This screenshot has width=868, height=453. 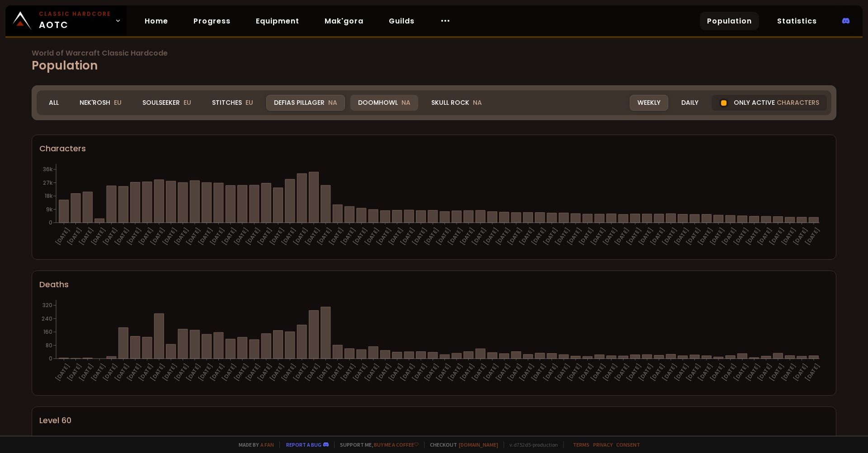 What do you see at coordinates (531, 445) in the screenshot?
I see `span: v. d752d5 - production` at bounding box center [531, 445].